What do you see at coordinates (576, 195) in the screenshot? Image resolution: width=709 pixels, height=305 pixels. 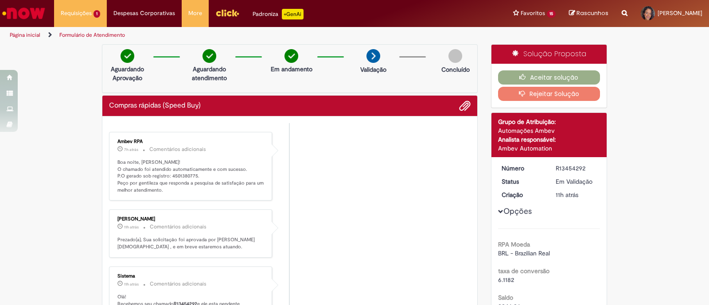 I see `div: 27/08/2025 20:01:10` at bounding box center [576, 195].